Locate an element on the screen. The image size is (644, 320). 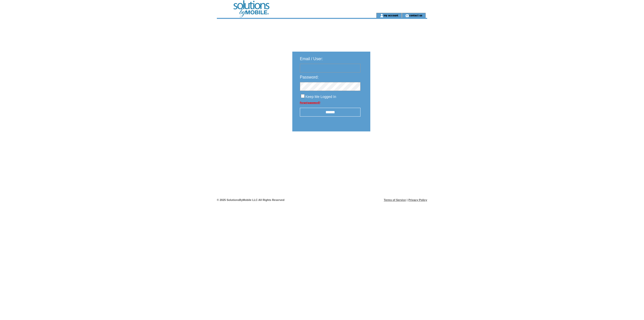
a: Terms of Service is located at coordinates (395, 200).